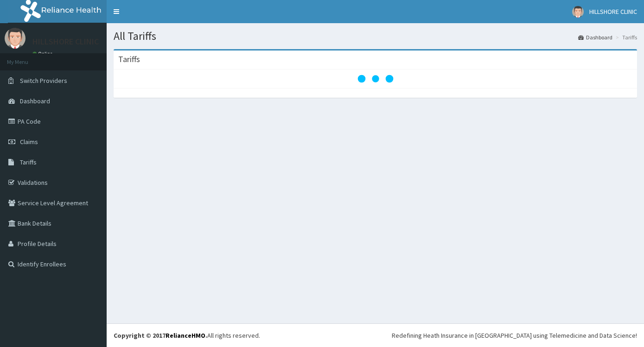  Describe the element at coordinates (28, 162) in the screenshot. I see `span: Tariffs` at that location.